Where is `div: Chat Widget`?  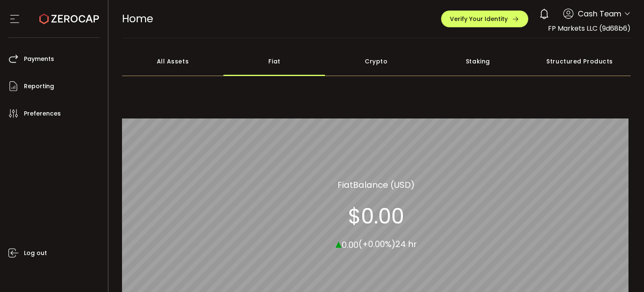 div: Chat Widget is located at coordinates (623, 271).